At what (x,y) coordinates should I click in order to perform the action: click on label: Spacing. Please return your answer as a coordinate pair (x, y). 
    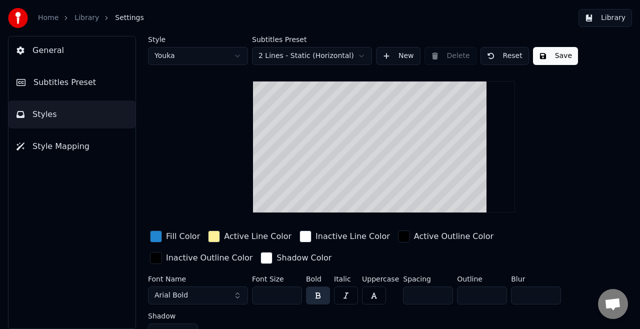
    Looking at the image, I should click on (428, 279).